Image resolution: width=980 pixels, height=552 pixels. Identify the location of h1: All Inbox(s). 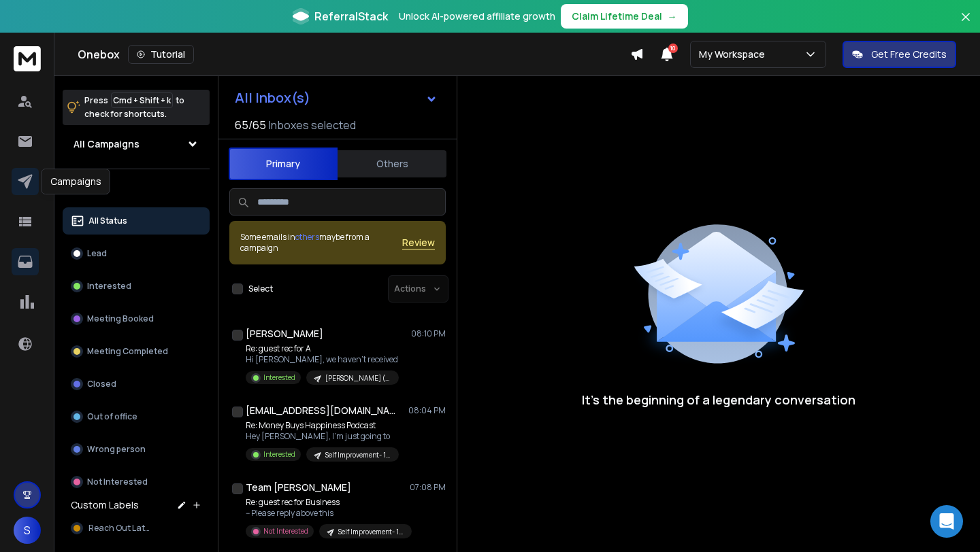
(272, 98).